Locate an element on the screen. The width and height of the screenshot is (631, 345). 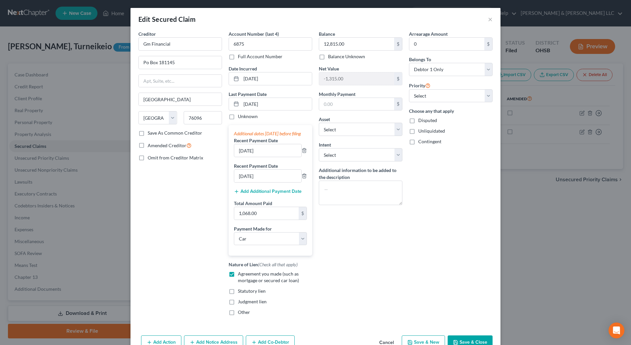
span: Belongs To is located at coordinates (420, 59).